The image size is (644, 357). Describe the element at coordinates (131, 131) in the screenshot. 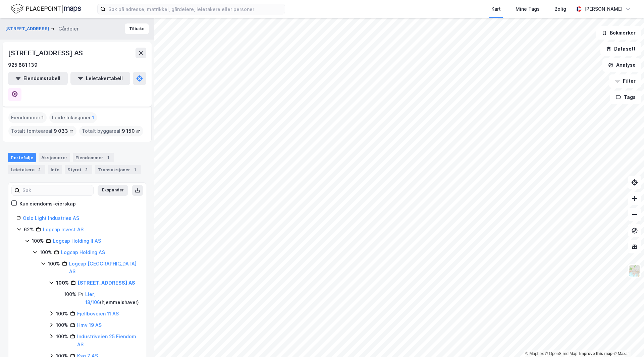

I see `span: 9 150 ㎡` at that location.